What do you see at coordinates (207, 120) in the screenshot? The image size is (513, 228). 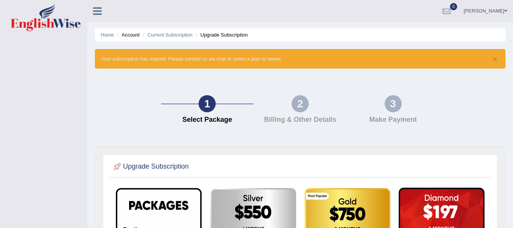 I see `h4: Select Package` at bounding box center [207, 120].